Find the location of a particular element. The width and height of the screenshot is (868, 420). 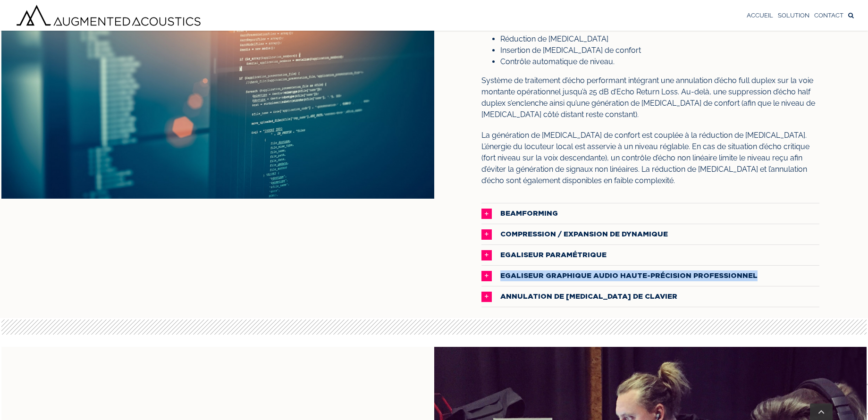

span: EGALISEUR GRAPHIQUE AUDIO HAUTE-PRÉCISION PROFESSIONNEL is located at coordinates (629, 276).